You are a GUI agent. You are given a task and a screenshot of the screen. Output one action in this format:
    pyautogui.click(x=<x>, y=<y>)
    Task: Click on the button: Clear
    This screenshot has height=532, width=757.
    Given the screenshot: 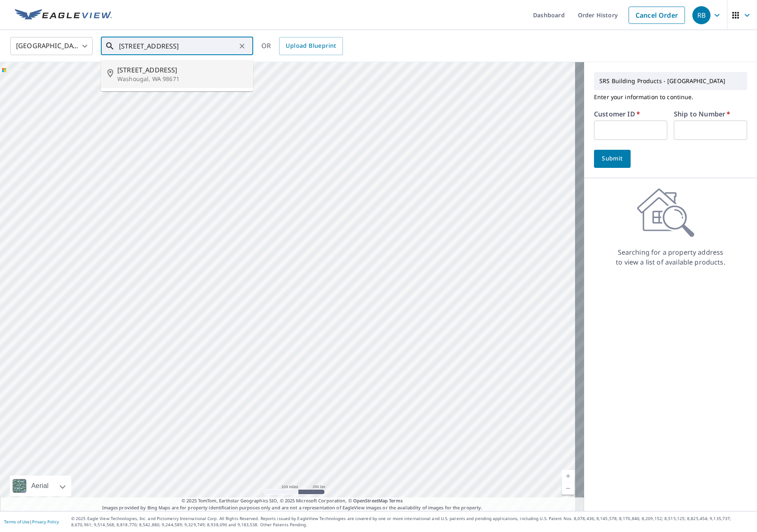 What is the action you would take?
    pyautogui.click(x=242, y=46)
    